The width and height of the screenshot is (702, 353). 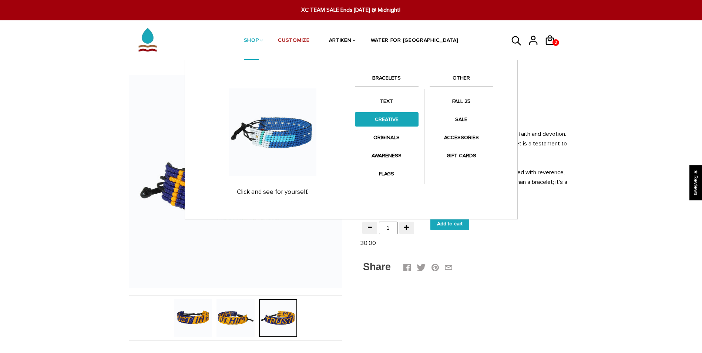 I want to click on a: ORIGINALS, so click(x=387, y=137).